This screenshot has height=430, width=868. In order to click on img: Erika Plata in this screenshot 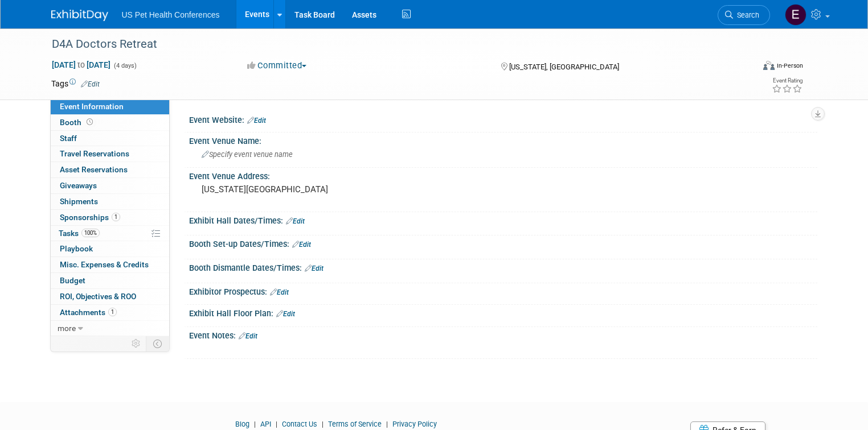, I will do `click(795, 15)`.